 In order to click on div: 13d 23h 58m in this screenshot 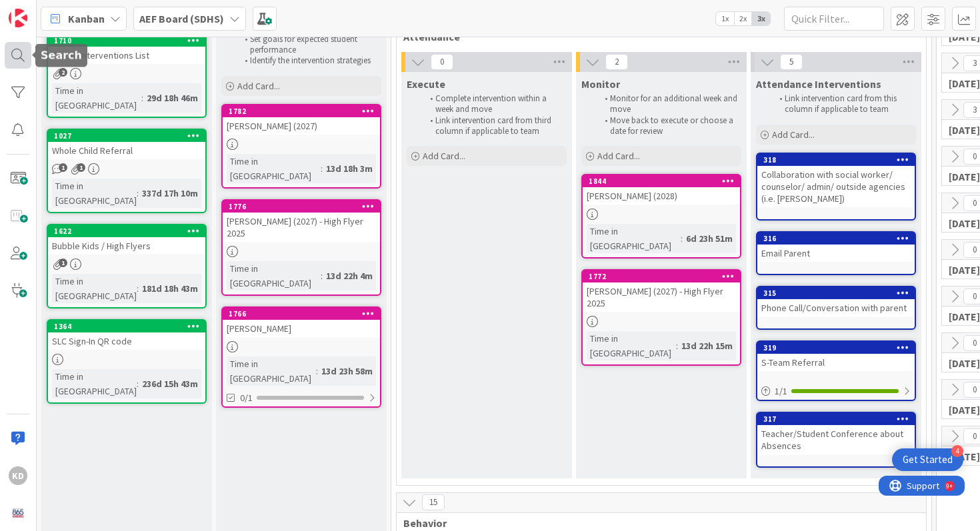, I will do `click(347, 370)`.